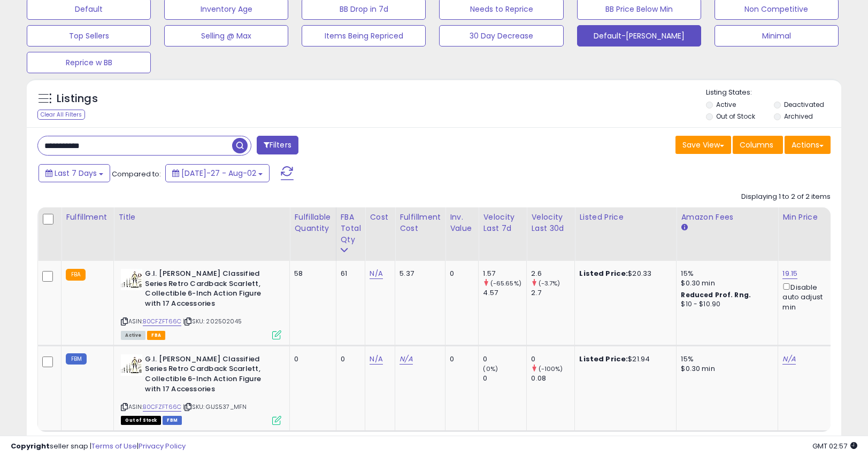 This screenshot has width=868, height=457. What do you see at coordinates (776, 36) in the screenshot?
I see `button: Minimal` at bounding box center [776, 36].